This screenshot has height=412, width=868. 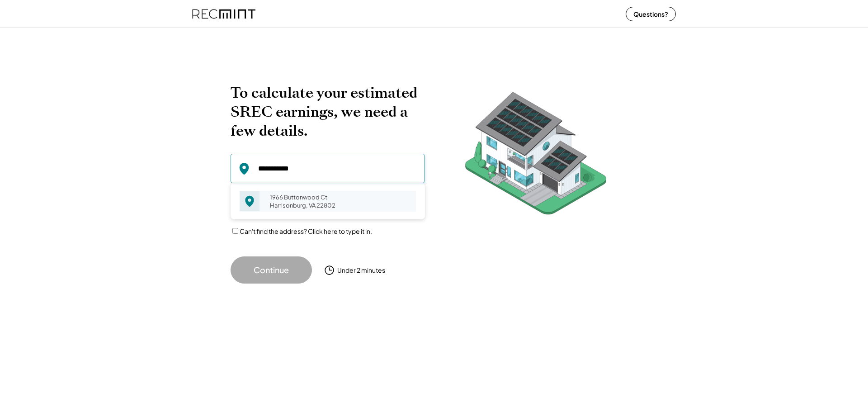 What do you see at coordinates (271, 270) in the screenshot?
I see `button: Continue` at bounding box center [271, 270].